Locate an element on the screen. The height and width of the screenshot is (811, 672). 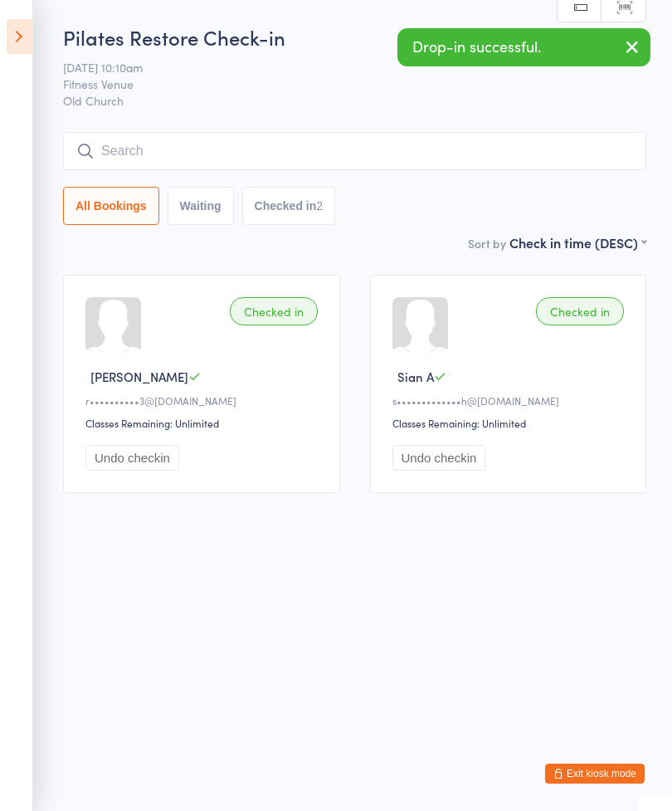
span: Sian A is located at coordinates (416, 376).